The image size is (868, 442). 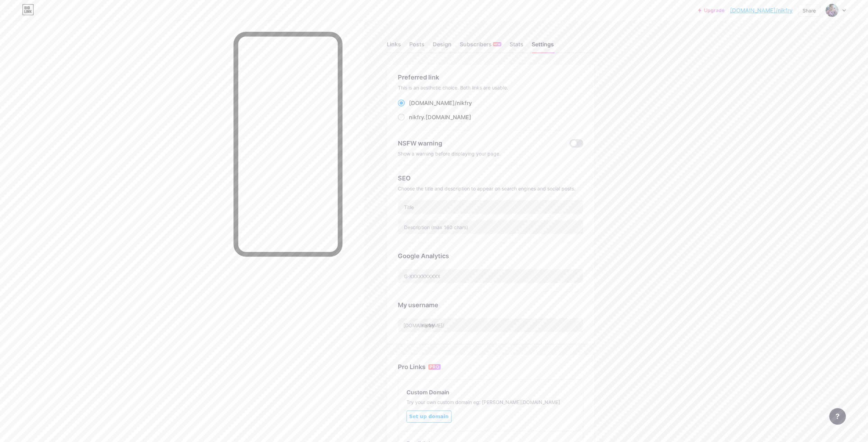 What do you see at coordinates (491, 305) in the screenshot?
I see `div: My username` at bounding box center [491, 305].